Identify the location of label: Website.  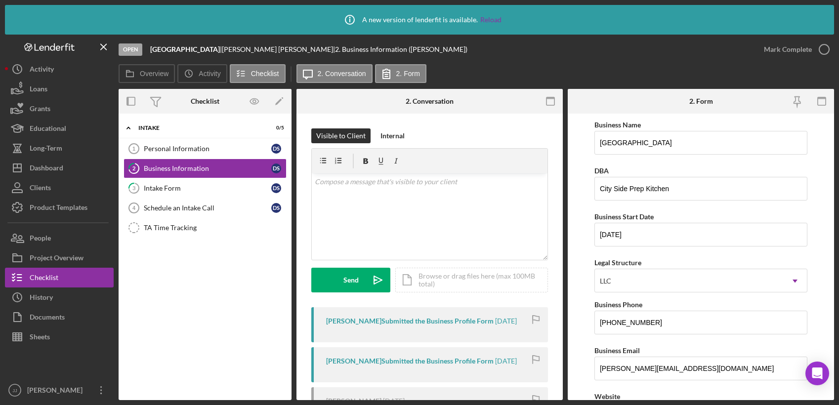
(607, 396).